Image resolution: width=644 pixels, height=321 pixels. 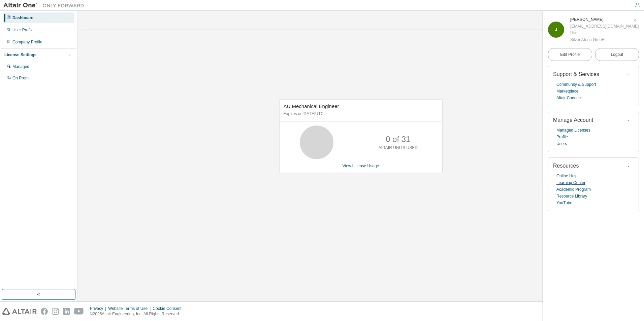 What do you see at coordinates (19, 311) in the screenshot?
I see `img: altair_logo.svg` at bounding box center [19, 311].